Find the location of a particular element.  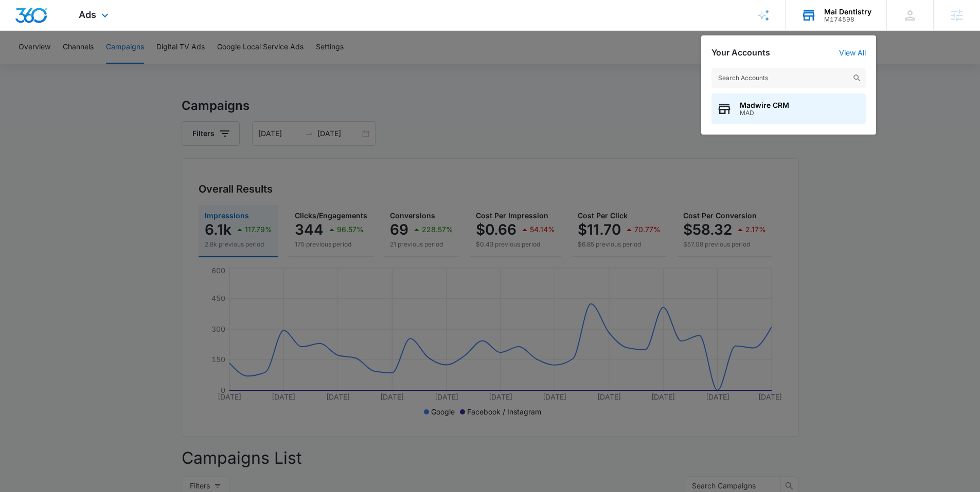

div: account name is located at coordinates (847, 12).